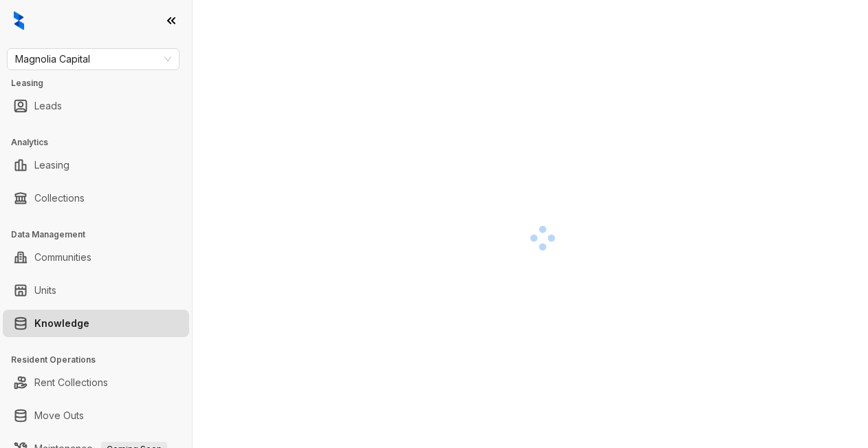  I want to click on a: Collections, so click(60, 198).